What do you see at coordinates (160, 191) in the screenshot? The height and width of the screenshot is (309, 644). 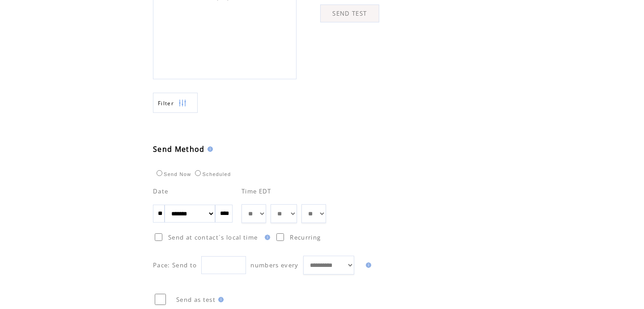 I see `span: Date` at bounding box center [160, 191].